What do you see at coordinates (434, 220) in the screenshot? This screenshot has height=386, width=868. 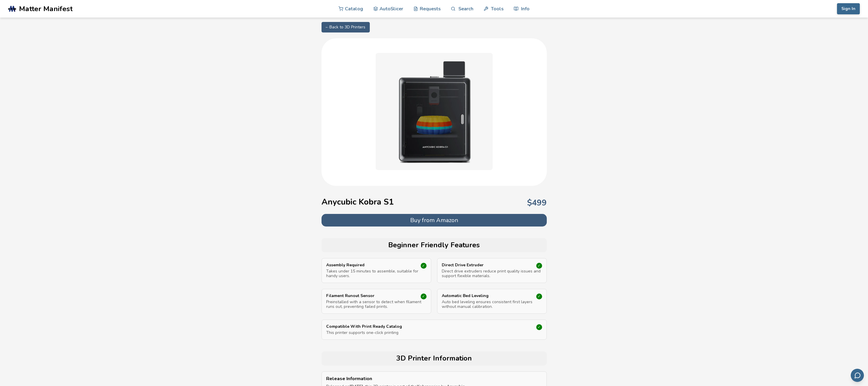 I see `button: Buy from Amazon` at bounding box center [434, 220].